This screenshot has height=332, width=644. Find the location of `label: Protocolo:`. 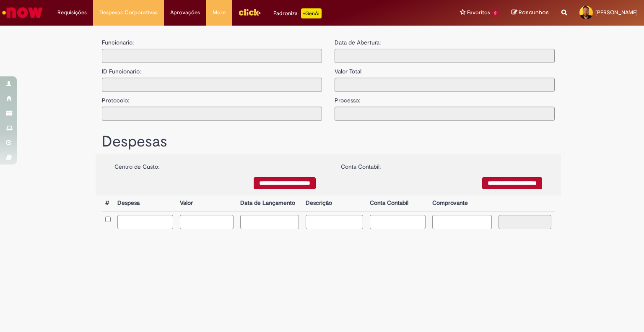

label: Protocolo: is located at coordinates (115, 98).